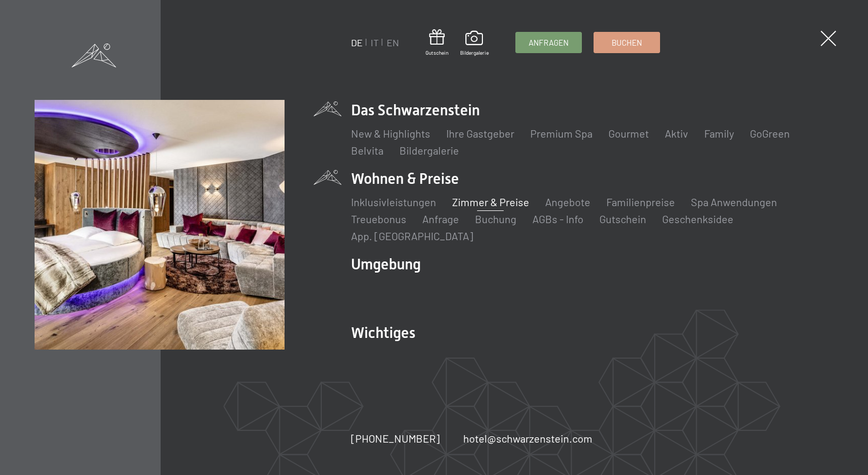  What do you see at coordinates (480, 133) in the screenshot?
I see `a: Ihre Gastgeber` at bounding box center [480, 133].